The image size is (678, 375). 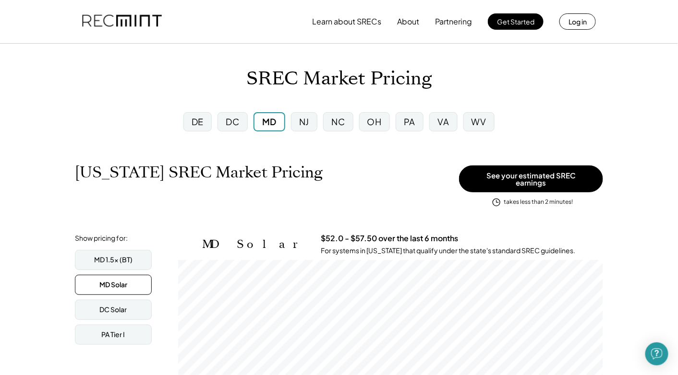 I want to click on div: MD 1.5x (BT), so click(x=113, y=260).